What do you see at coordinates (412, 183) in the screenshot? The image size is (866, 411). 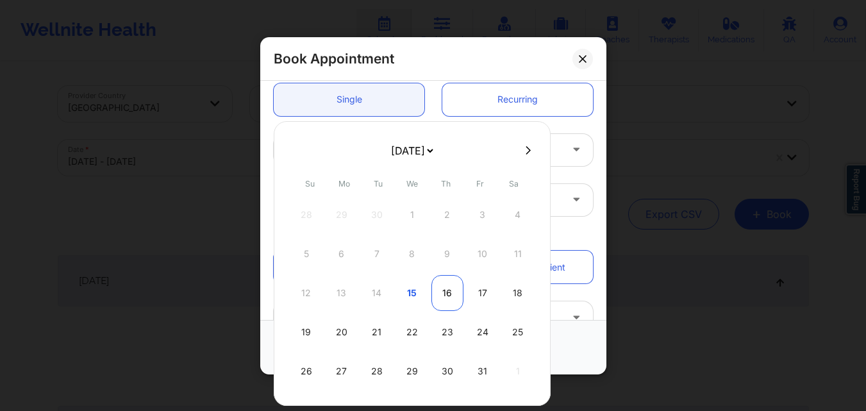 I see `abbr: Wednesday` at bounding box center [412, 183].